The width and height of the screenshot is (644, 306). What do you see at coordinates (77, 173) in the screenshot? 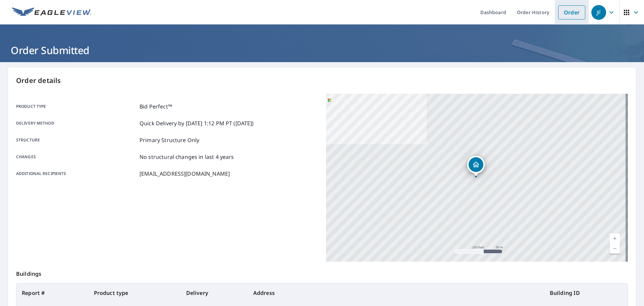
I see `p: Additional recipients` at bounding box center [77, 173].